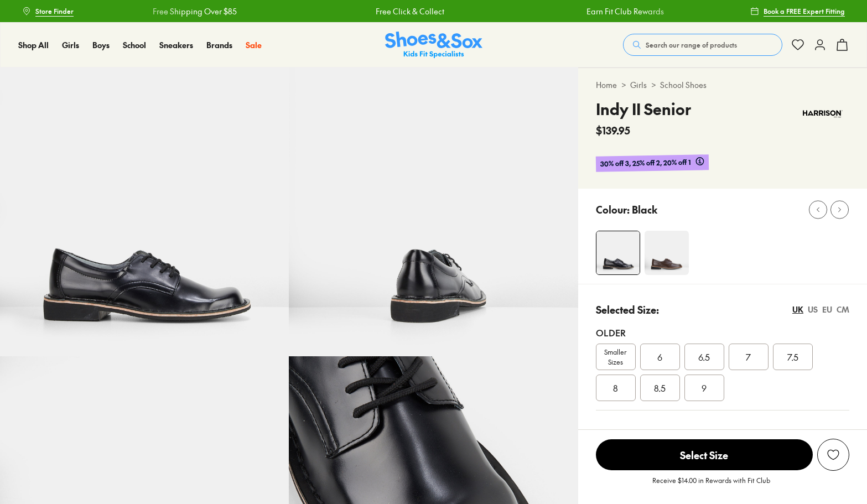  I want to click on a: Store Finder, so click(47, 11).